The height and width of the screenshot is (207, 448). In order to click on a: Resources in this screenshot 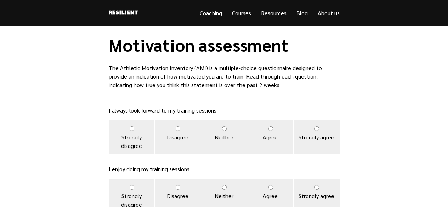, I will do `click(274, 13)`.